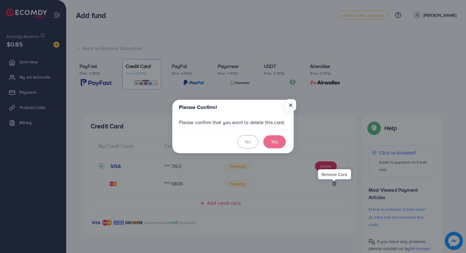 This screenshot has height=253, width=466. Describe the element at coordinates (334, 174) in the screenshot. I see `div: Remove Card` at that location.